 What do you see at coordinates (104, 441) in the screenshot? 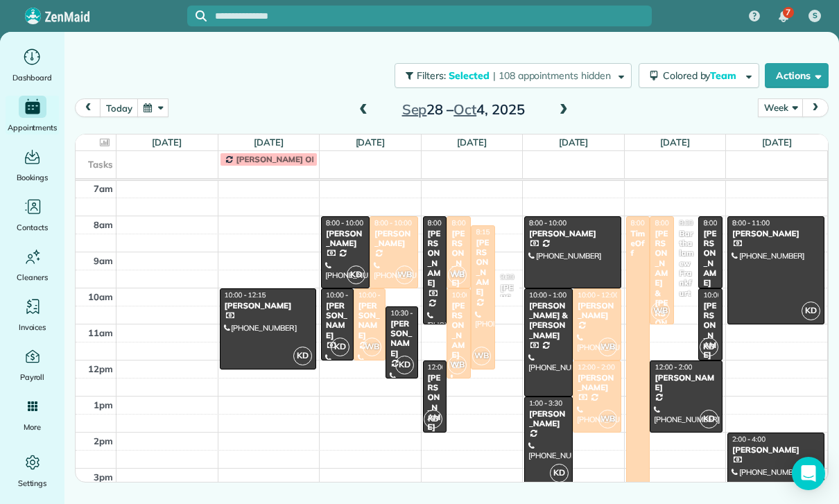
I see `span: 2pm` at bounding box center [104, 441].